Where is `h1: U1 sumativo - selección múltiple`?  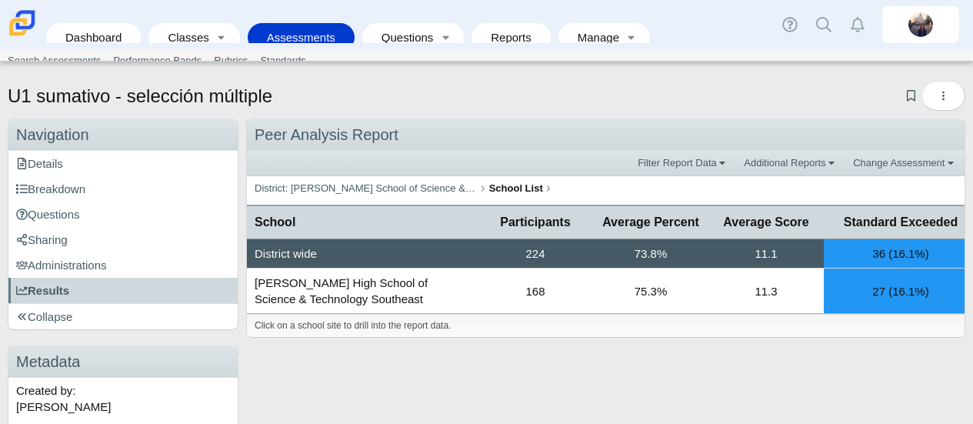
h1: U1 sumativo - selección múltiple is located at coordinates (140, 96).